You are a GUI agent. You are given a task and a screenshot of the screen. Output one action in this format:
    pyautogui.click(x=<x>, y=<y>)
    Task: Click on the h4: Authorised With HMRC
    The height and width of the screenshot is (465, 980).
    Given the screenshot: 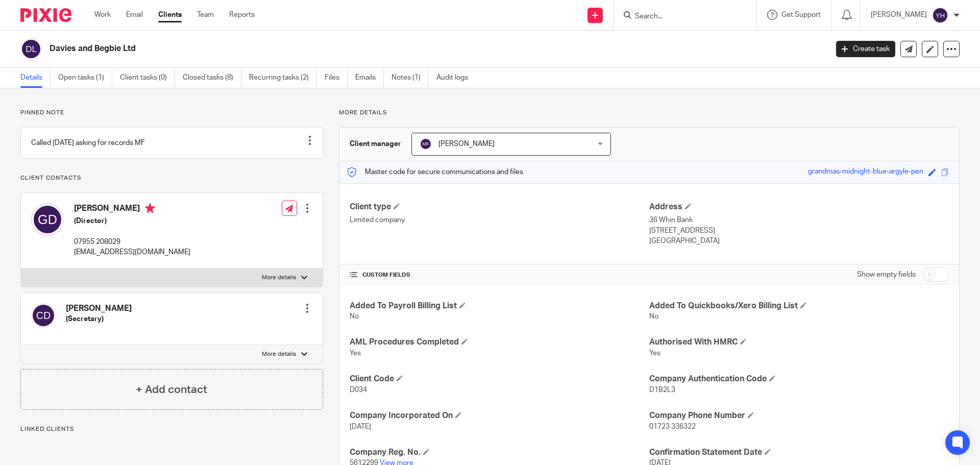 What is the action you would take?
    pyautogui.click(x=799, y=342)
    